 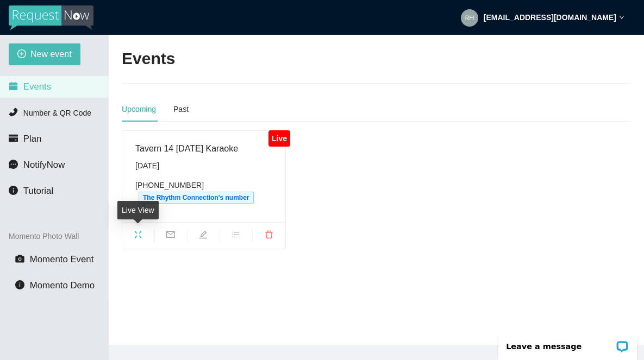 I want to click on div: Live View, so click(x=138, y=210).